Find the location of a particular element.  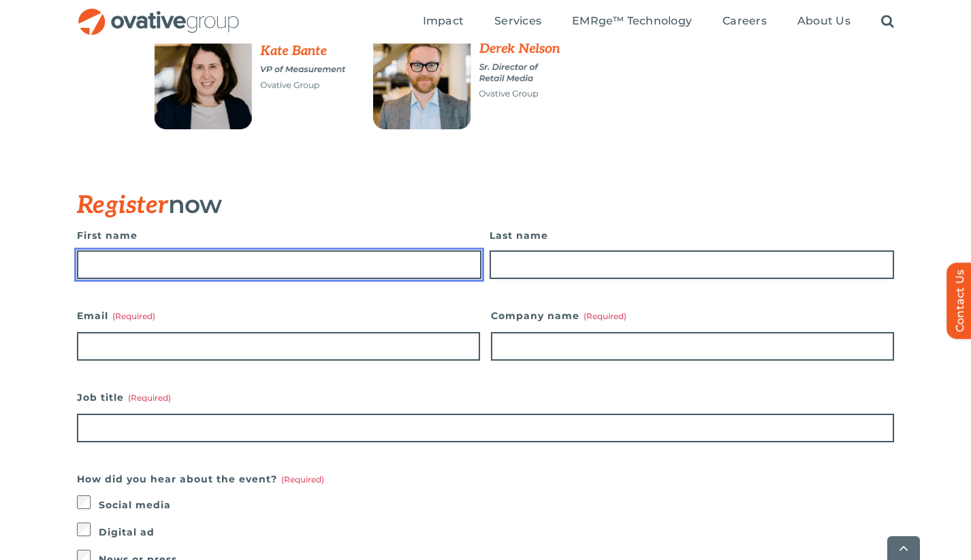

span: Careers is located at coordinates (744, 21).